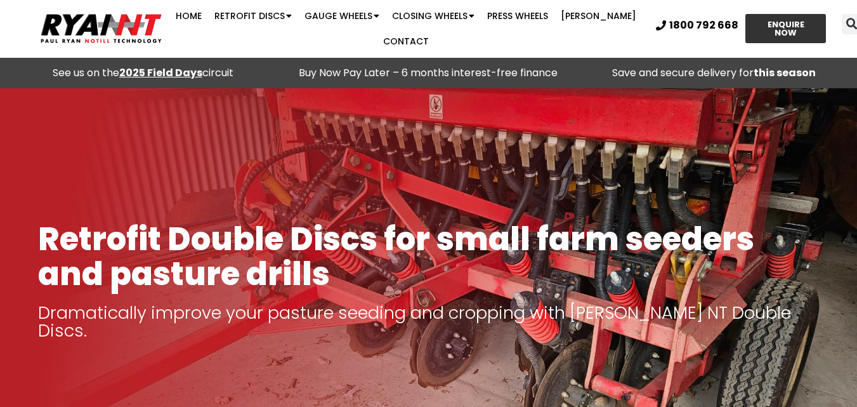 The height and width of the screenshot is (407, 857). I want to click on a: 2025 Field Days, so click(161, 72).